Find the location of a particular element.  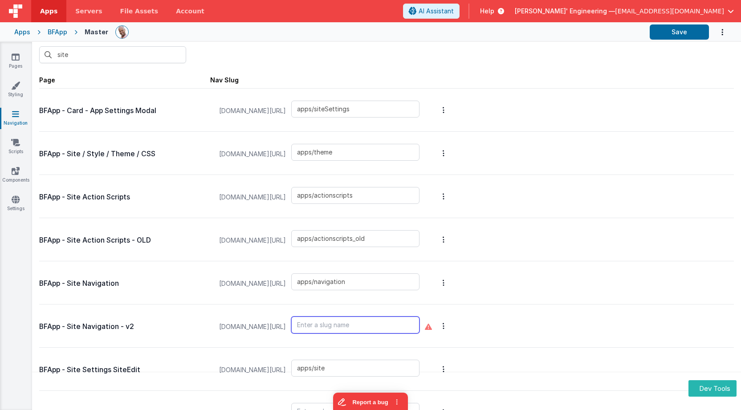

div: Page is located at coordinates (125, 80).